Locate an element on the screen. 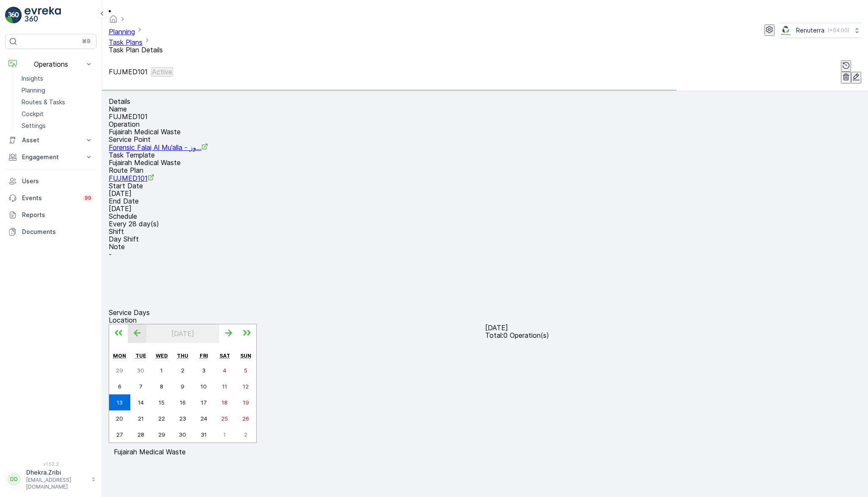  p: Task Template is located at coordinates (484, 155).